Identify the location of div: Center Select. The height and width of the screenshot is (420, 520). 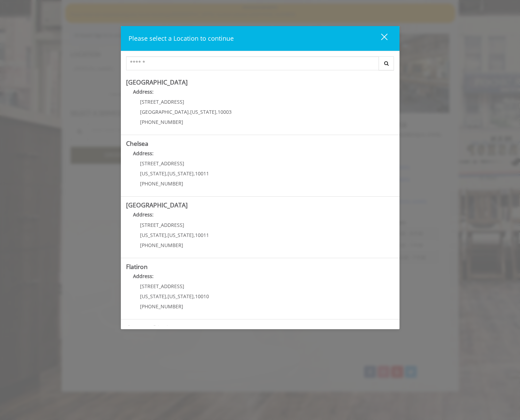
(260, 65).